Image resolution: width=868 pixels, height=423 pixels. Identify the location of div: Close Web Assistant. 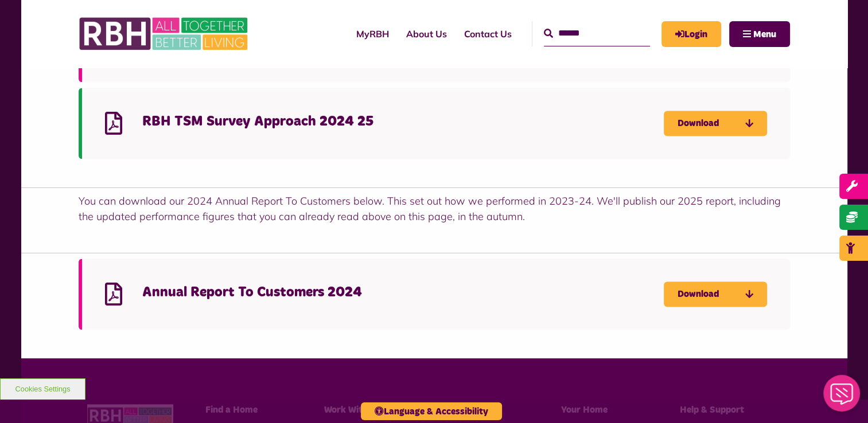
(26, 21).